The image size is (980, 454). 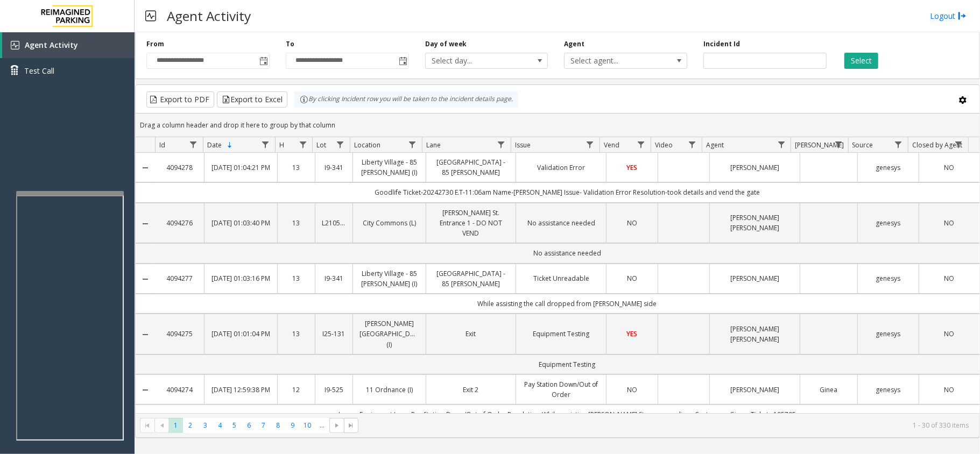 I want to click on label: From, so click(x=155, y=44).